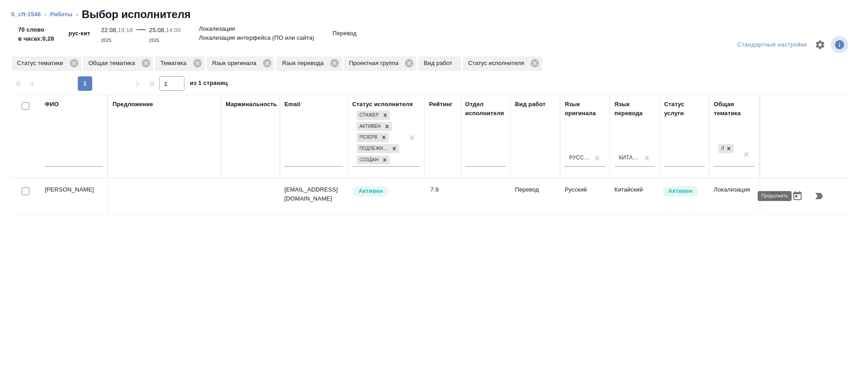 The image size is (868, 379). What do you see at coordinates (585, 197) in the screenshot?
I see `td: Русский` at bounding box center [585, 197].